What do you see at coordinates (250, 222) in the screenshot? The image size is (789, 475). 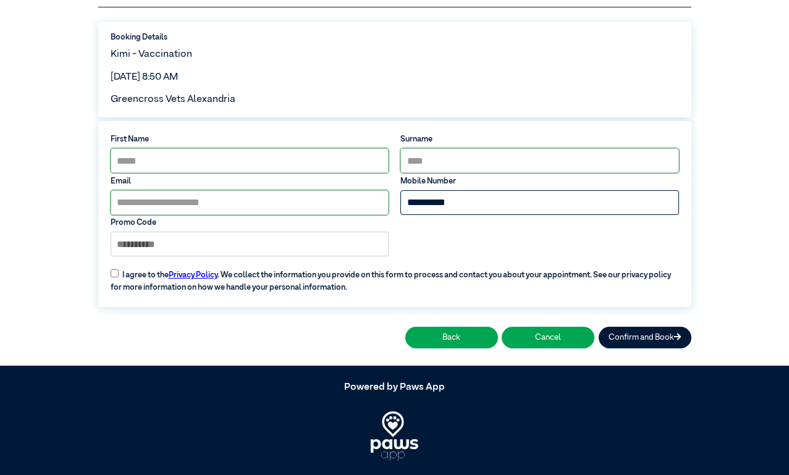 I see `label: Promo Code` at bounding box center [250, 222].